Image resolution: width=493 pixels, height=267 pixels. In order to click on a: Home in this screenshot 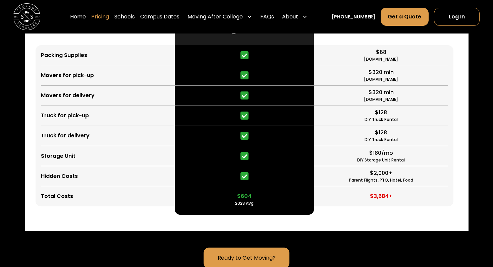, I will do `click(78, 17)`.